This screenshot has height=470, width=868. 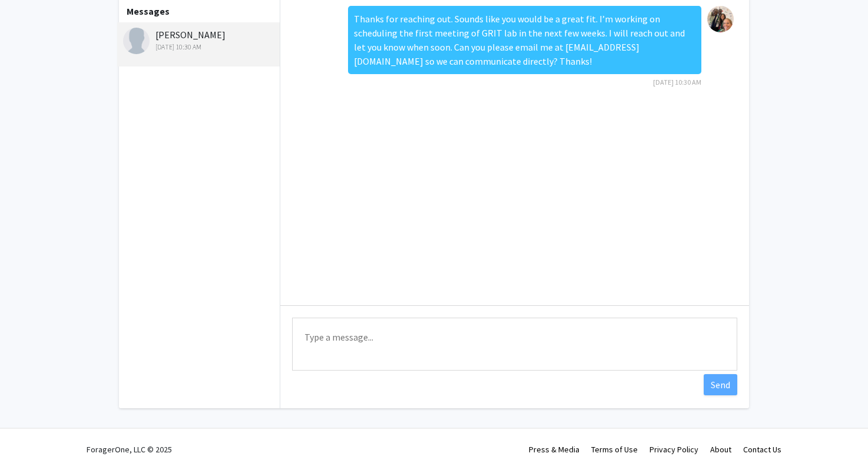 What do you see at coordinates (720, 19) in the screenshot?
I see `img: Heather Wipfli` at bounding box center [720, 19].